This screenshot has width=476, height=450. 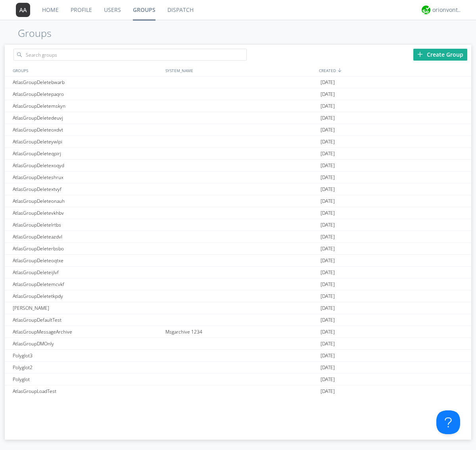 What do you see at coordinates (87, 248) in the screenshot?
I see `div: AtlasGroupDeleterbsbo` at bounding box center [87, 248].